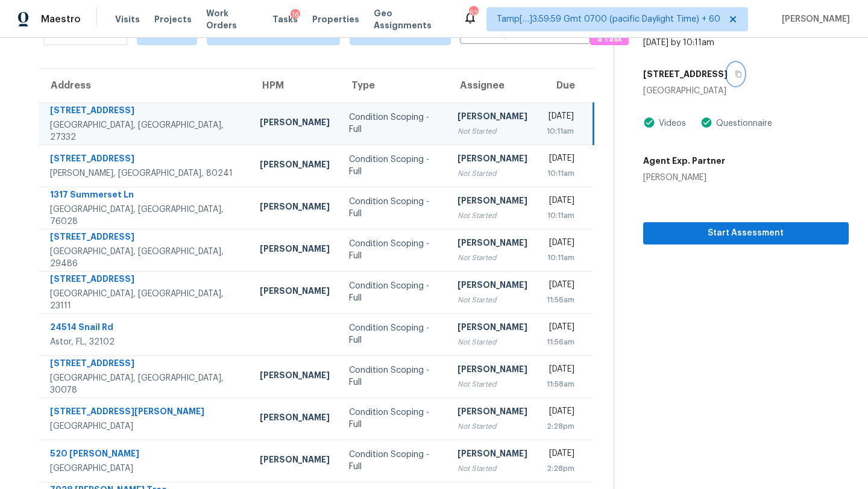 The width and height of the screenshot is (868, 489). What do you see at coordinates (670, 124) in the screenshot?
I see `div: Videos` at bounding box center [670, 124].